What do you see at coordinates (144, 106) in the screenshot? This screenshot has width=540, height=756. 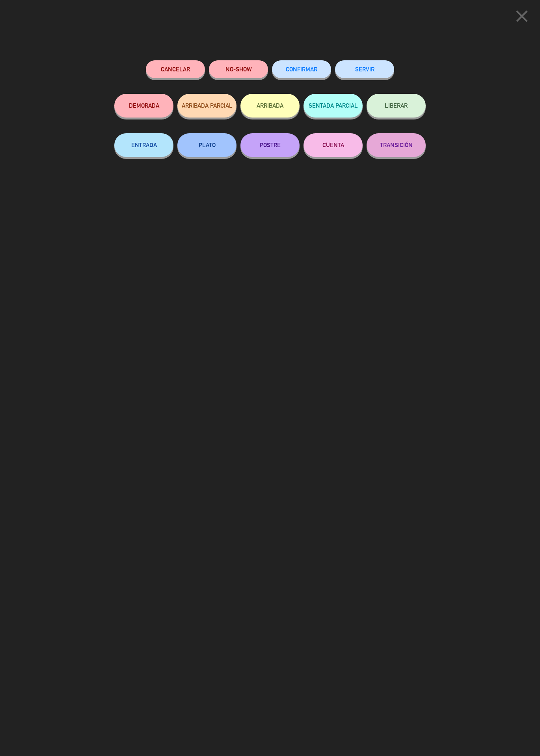 I see `button: DEMORADA` at bounding box center [144, 106].